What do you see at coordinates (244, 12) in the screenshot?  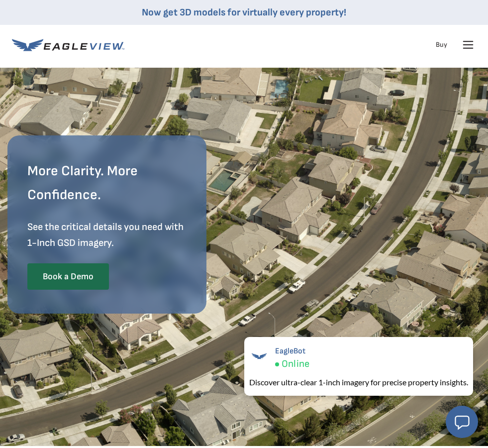 I see `a: Now get 3D models for virtually every property!` at bounding box center [244, 12].